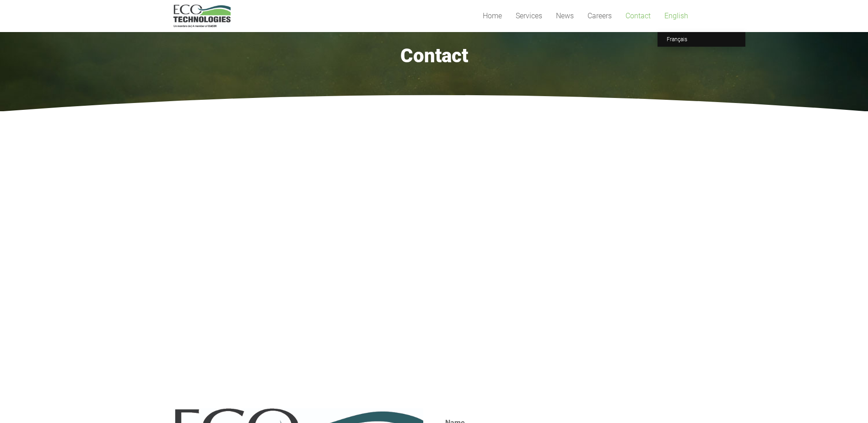 The height and width of the screenshot is (423, 868). What do you see at coordinates (677, 39) in the screenshot?
I see `span: Français` at bounding box center [677, 39].